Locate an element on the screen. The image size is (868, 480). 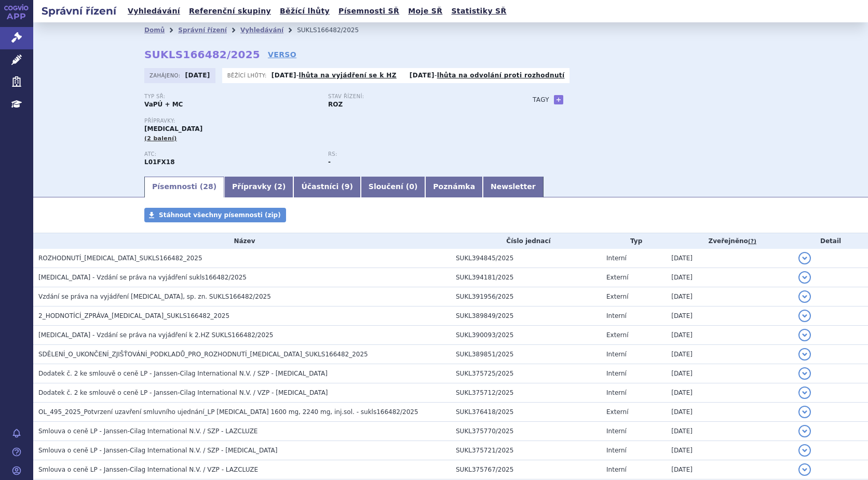
span: Stáhnout všechny písemnosti (zip) is located at coordinates (219, 215).